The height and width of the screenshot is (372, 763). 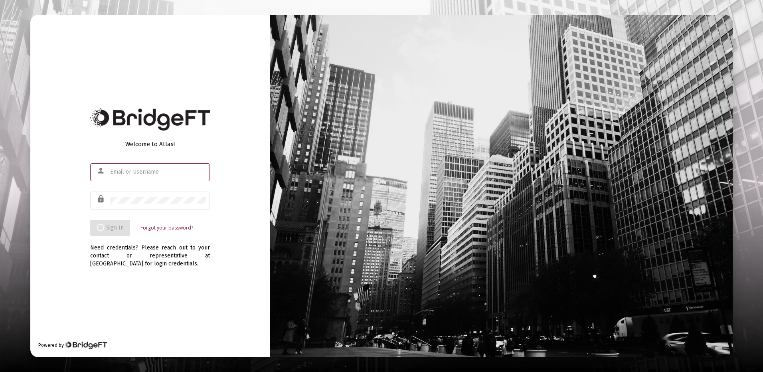 I want to click on div: Powered by, so click(x=72, y=345).